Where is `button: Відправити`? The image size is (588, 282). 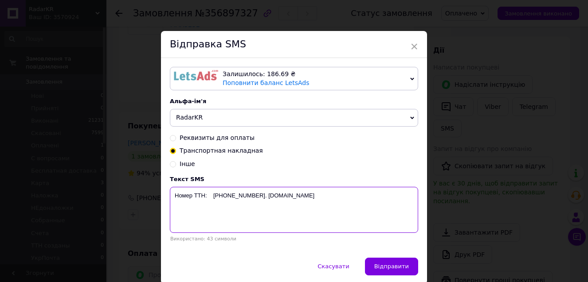
button: Відправити is located at coordinates (391, 267).